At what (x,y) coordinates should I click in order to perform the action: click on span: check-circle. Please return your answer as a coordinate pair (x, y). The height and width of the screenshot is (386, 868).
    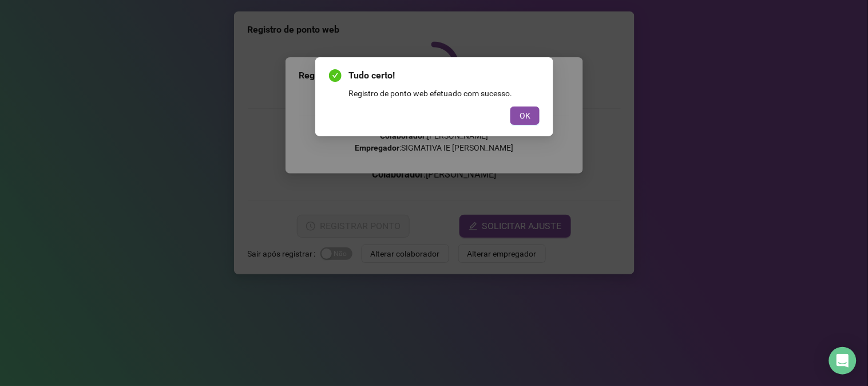
    Looking at the image, I should click on (335, 76).